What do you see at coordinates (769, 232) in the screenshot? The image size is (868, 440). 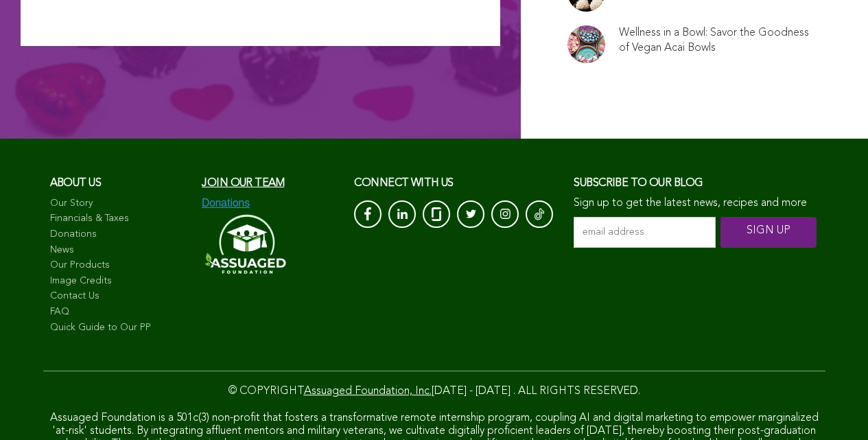 I see `input: SIGN UP` at bounding box center [769, 232].